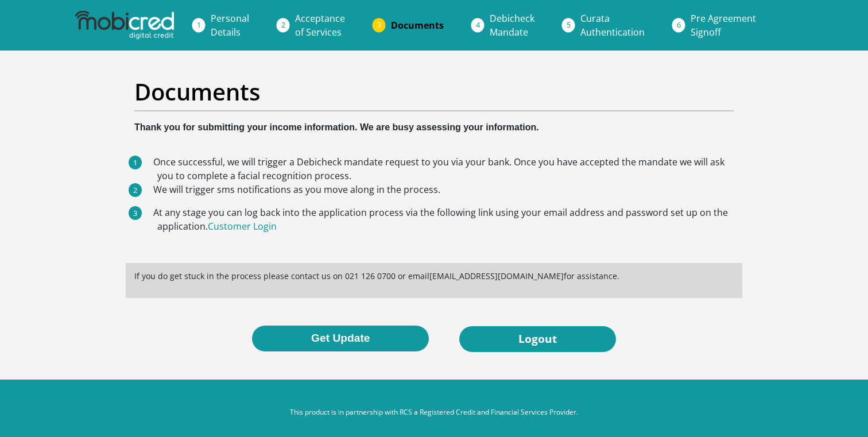  What do you see at coordinates (320, 25) in the screenshot?
I see `a: Acceptanceof Services` at bounding box center [320, 25].